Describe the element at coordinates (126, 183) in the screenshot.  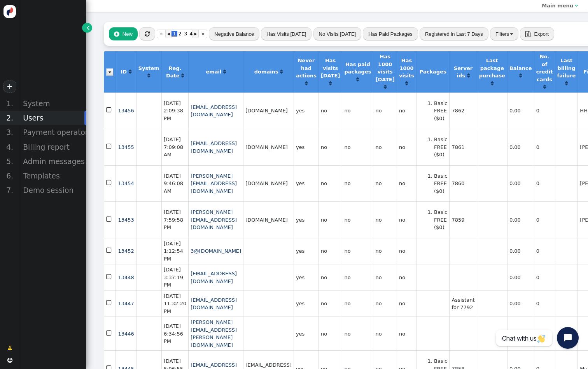
I see `a: 13454` at that location.